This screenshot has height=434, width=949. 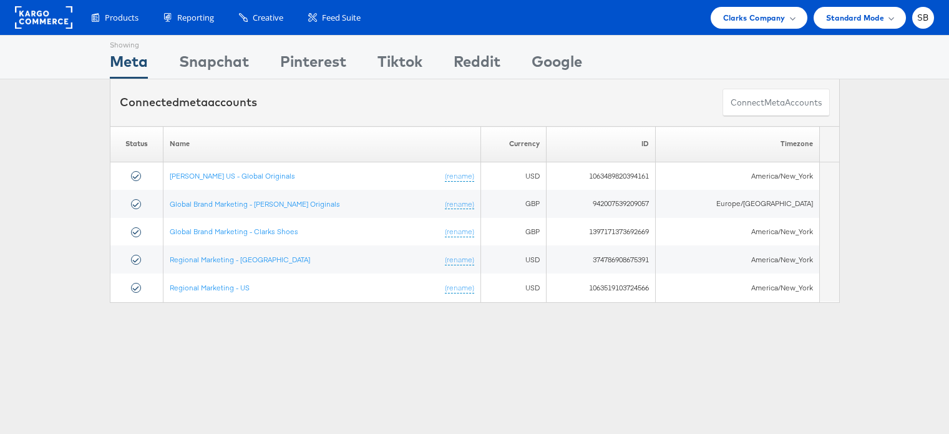 What do you see at coordinates (210, 286) in the screenshot?
I see `a: Regional Marketing - US` at bounding box center [210, 286].